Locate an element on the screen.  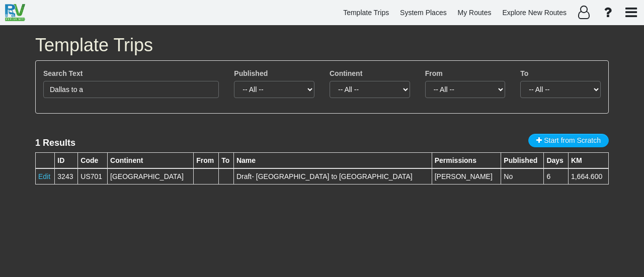
th: Permissions is located at coordinates (466, 160).